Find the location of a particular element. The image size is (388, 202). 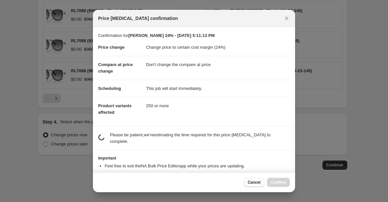

span: Price change is located at coordinates (111, 47).